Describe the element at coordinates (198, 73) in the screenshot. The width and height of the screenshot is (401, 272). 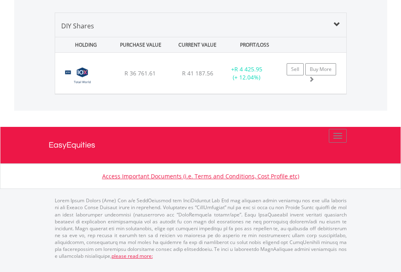
I see `span: R 41 187.56` at that location.